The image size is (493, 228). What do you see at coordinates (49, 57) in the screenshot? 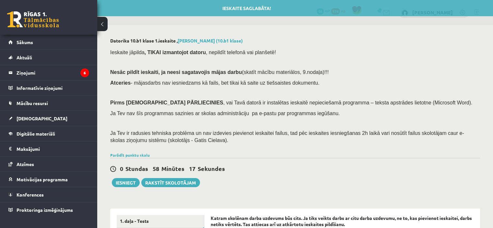
I see `a: Aktuāli` at bounding box center [49, 57].